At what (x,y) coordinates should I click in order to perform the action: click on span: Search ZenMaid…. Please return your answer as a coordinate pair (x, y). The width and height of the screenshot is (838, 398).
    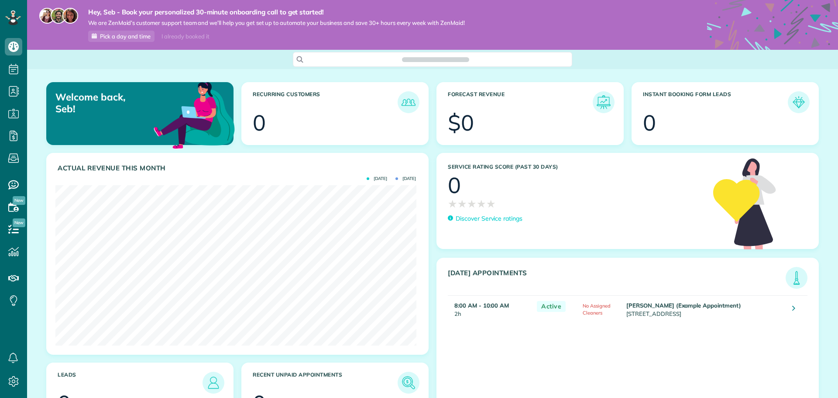
    Looking at the image, I should click on (435, 59).